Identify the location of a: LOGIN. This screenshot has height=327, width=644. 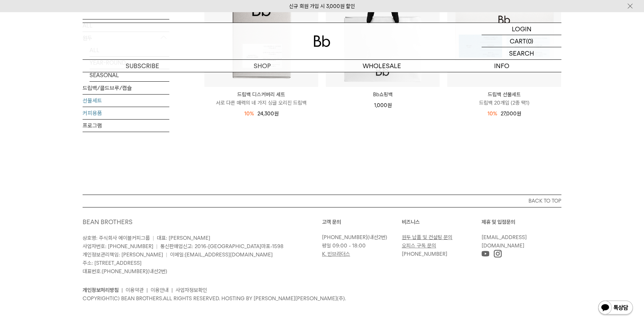
(522, 29).